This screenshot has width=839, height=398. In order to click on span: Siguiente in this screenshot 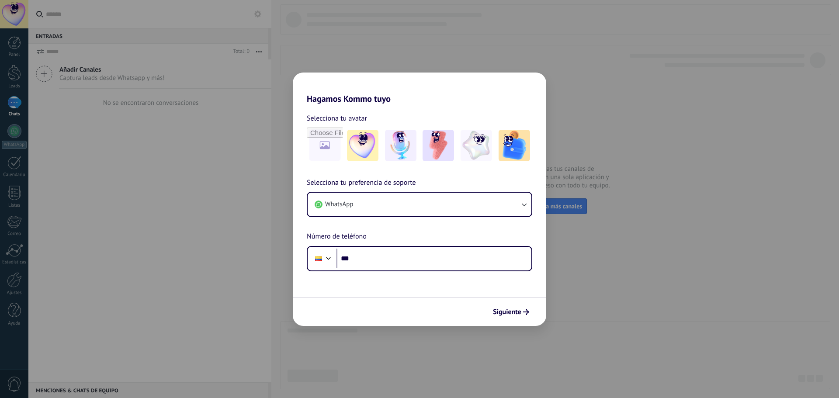, I will do `click(507, 312)`.